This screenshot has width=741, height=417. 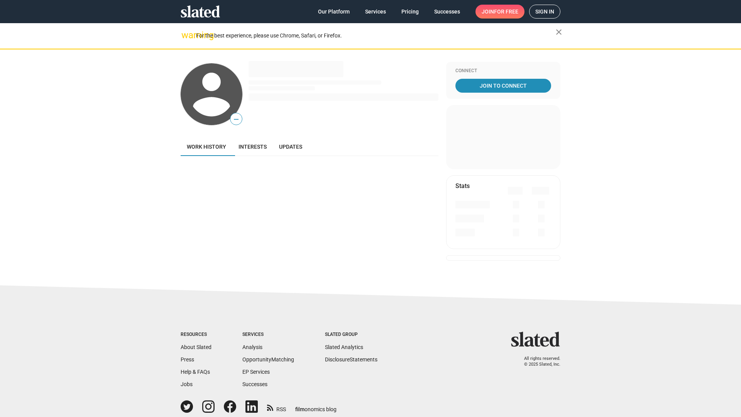 What do you see at coordinates (252, 147) in the screenshot?
I see `a: Interests` at bounding box center [252, 147].